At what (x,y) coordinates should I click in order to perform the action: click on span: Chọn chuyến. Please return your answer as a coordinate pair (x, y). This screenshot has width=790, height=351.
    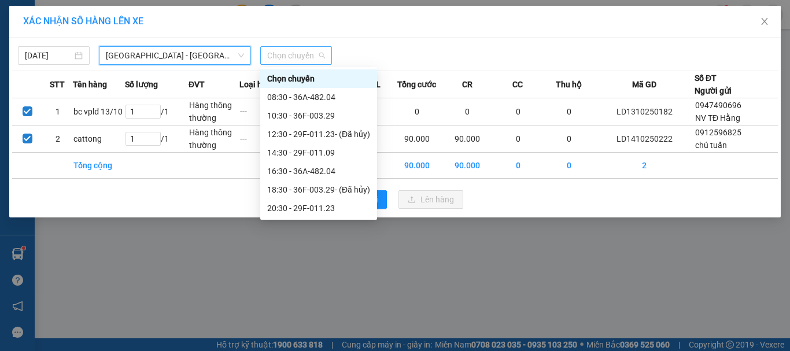
    Looking at the image, I should click on (296, 55).